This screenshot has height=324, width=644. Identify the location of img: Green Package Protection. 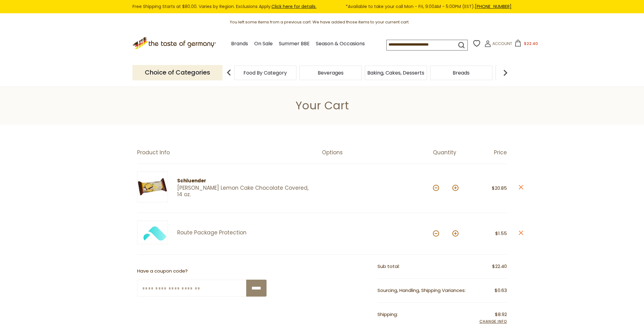
(152, 232).